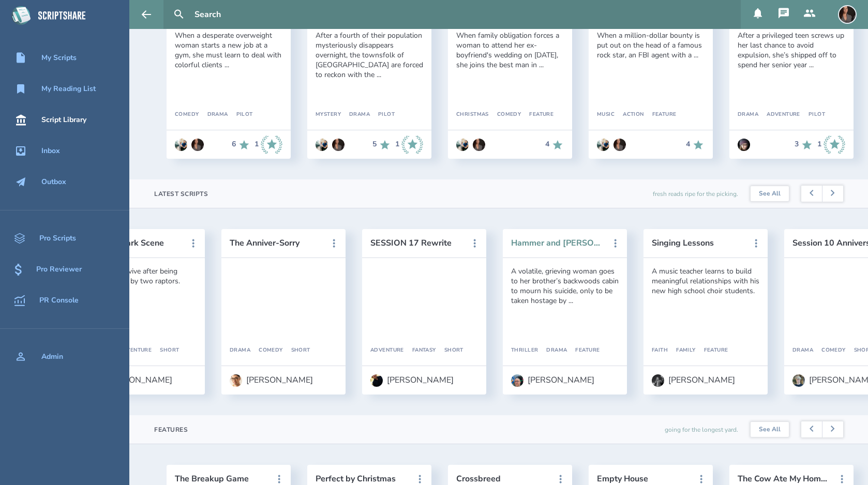 The width and height of the screenshot is (868, 485). What do you see at coordinates (63, 120) in the screenshot?
I see `div: Script Library` at bounding box center [63, 120].